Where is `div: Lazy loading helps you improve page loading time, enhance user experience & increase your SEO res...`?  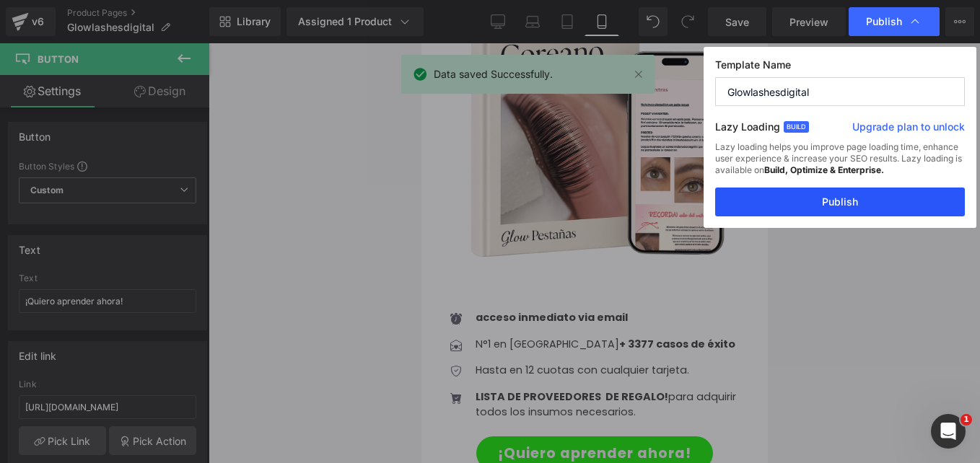
div: Lazy loading helps you improve page loading time, enhance user experience & increase your SEO res... is located at coordinates (840, 164).